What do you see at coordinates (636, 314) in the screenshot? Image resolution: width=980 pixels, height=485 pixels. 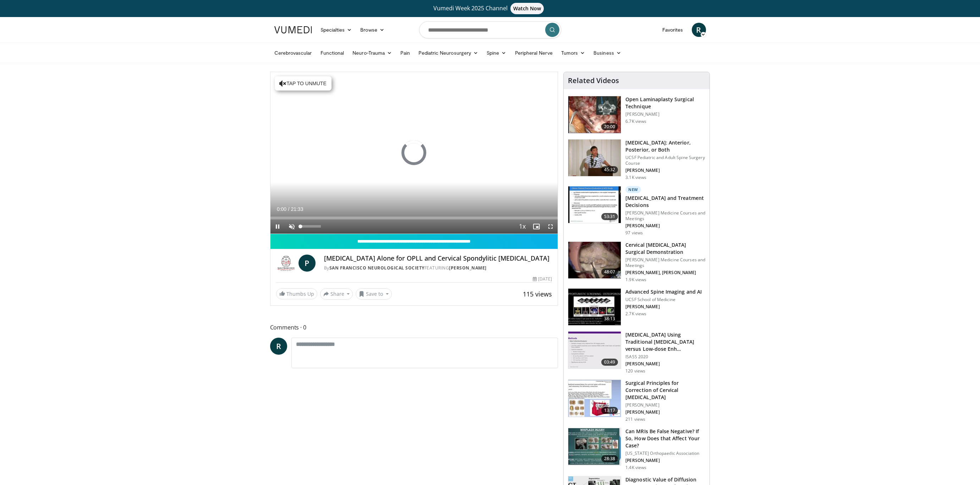 I see `p: 2.7K views` at bounding box center [636, 314].